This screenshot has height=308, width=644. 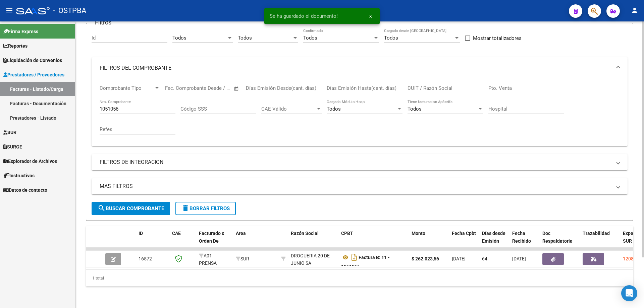 What do you see at coordinates (9, 11) in the screenshot?
I see `mat-icon: menu` at bounding box center [9, 11].